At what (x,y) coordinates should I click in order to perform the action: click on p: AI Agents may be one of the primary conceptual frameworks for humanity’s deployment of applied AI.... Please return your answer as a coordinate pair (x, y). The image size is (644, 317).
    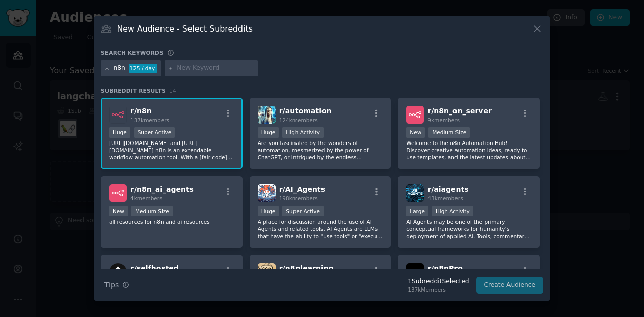
    Looking at the image, I should click on (469, 229).